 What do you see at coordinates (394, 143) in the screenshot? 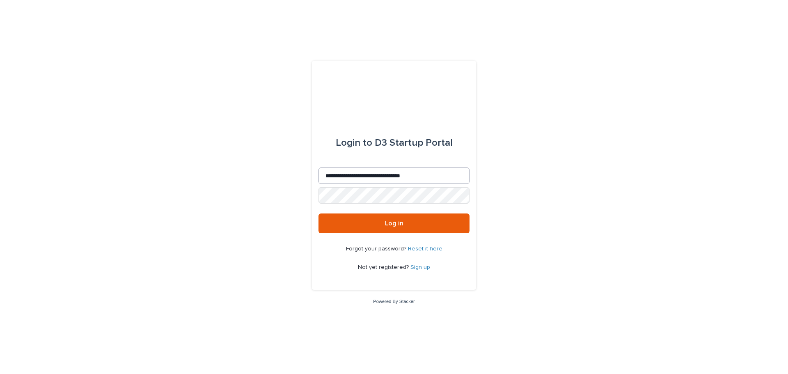
I see `div: D3 Startup Portal` at bounding box center [394, 143].